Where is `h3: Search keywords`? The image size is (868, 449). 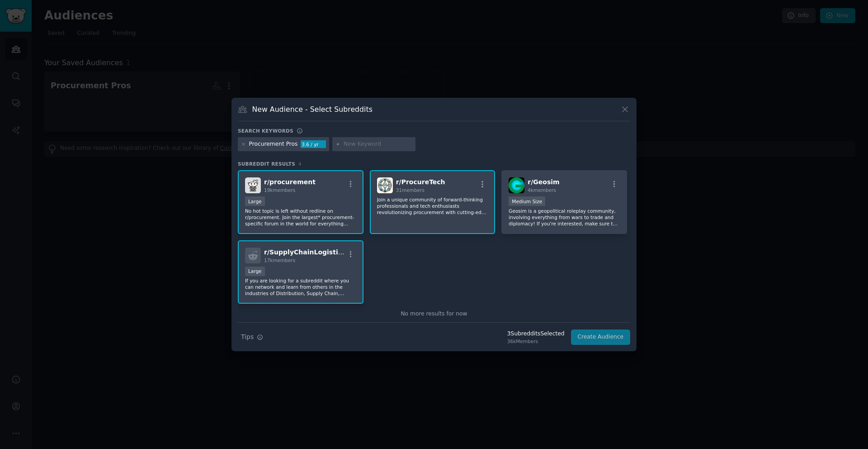
h3: Search keywords is located at coordinates (265, 131).